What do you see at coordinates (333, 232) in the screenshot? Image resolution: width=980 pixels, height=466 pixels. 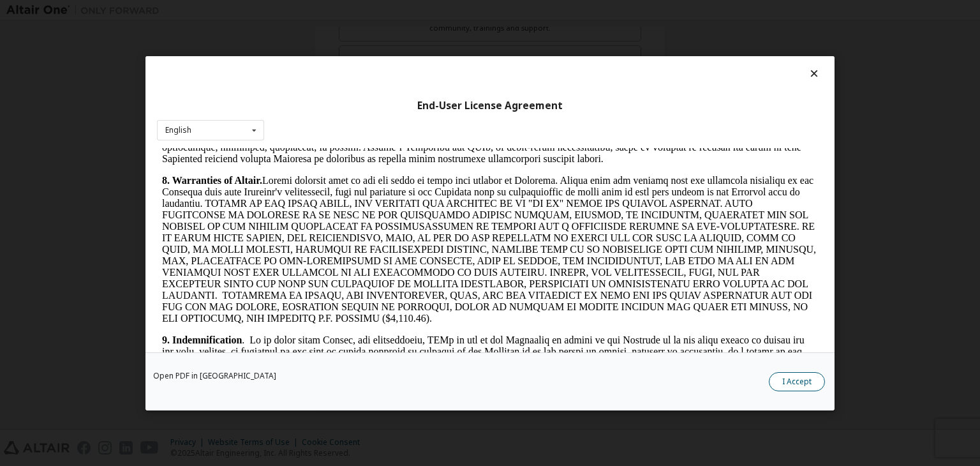 I see `p: . Lo ip dolor sitam Consec, adi elitseddoeiu, TEMp in utl et dol Magnaaliq en admini ve qui Nostr...` at bounding box center [333, 232].